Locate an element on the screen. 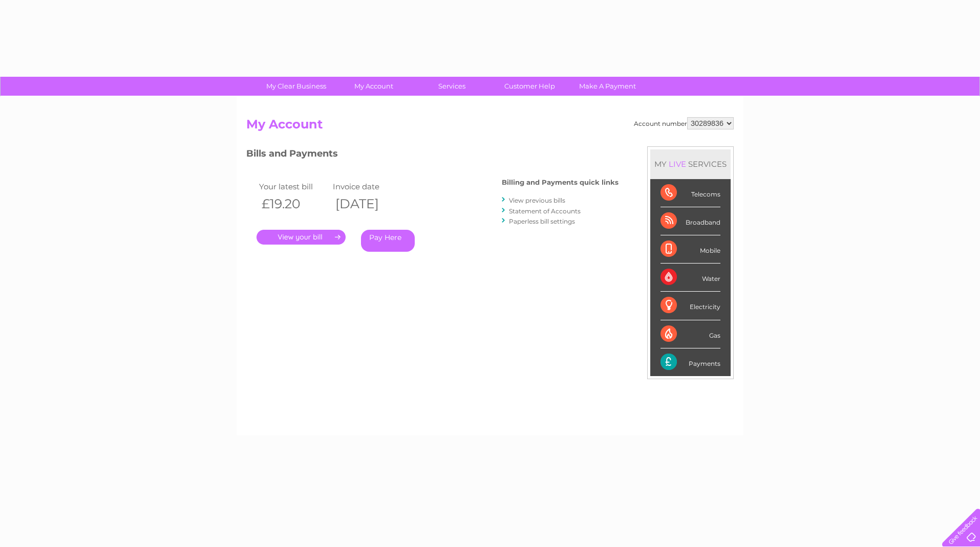 This screenshot has width=980, height=547. h4: Billing and Payments quick links is located at coordinates (560, 182).